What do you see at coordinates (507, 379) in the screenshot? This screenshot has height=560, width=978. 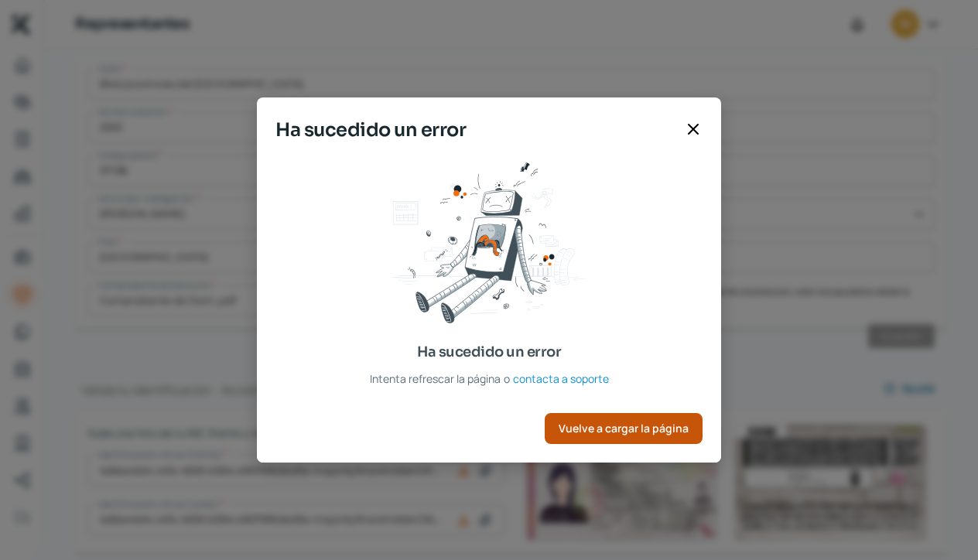 I see `span: o` at bounding box center [507, 379].